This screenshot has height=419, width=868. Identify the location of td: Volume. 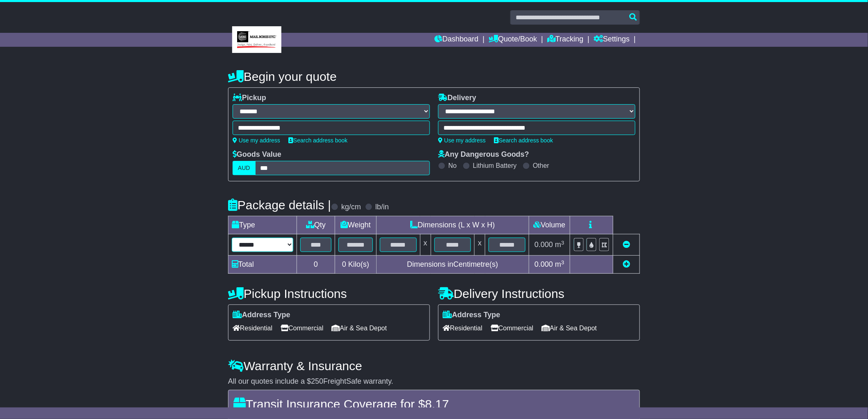
(550, 225).